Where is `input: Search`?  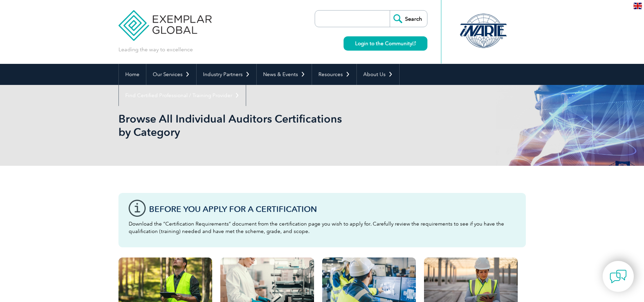
input: Search is located at coordinates (408, 19).